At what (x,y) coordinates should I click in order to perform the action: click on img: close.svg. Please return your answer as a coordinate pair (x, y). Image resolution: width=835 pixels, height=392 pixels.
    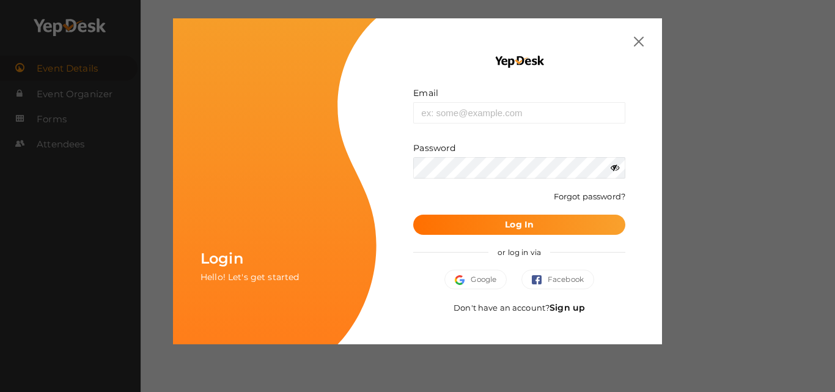
    Looking at the image, I should click on (639, 42).